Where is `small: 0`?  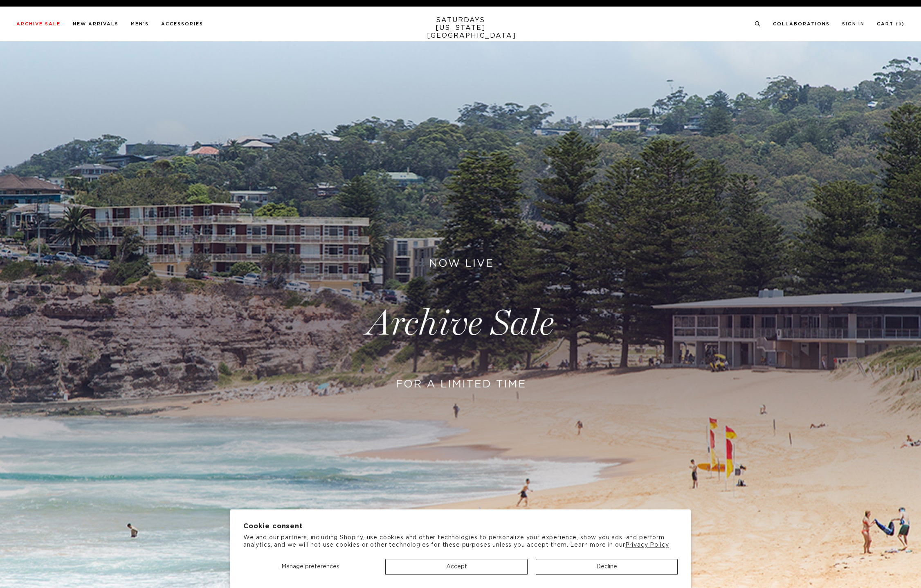 small: 0 is located at coordinates (900, 24).